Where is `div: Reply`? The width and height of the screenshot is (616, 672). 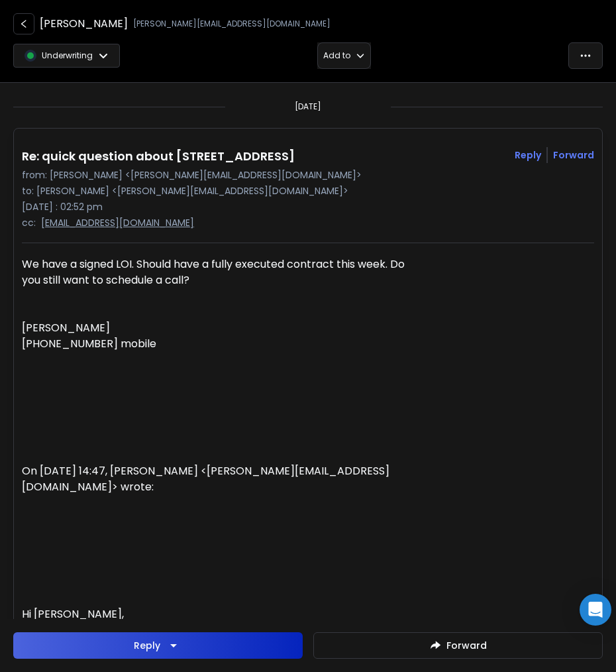
div: Reply is located at coordinates (147, 646).